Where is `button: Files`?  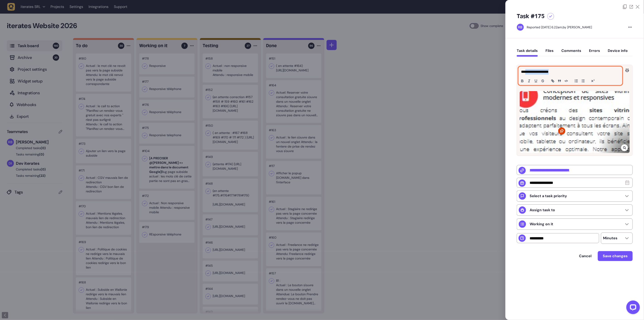
button: Files is located at coordinates (550, 53).